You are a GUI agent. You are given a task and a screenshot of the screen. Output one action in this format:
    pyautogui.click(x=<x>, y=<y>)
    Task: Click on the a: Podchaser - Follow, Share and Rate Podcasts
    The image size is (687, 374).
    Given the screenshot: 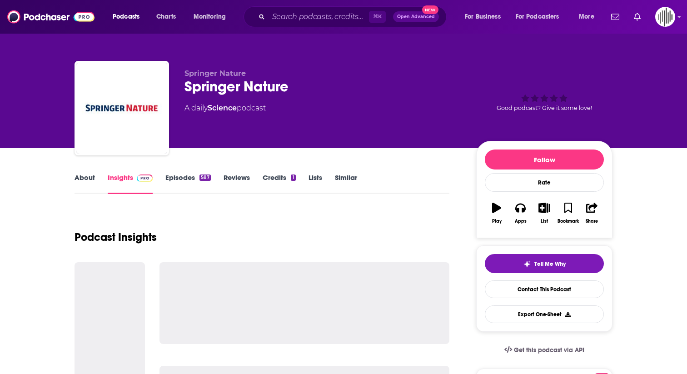 What is the action you would take?
    pyautogui.click(x=51, y=17)
    